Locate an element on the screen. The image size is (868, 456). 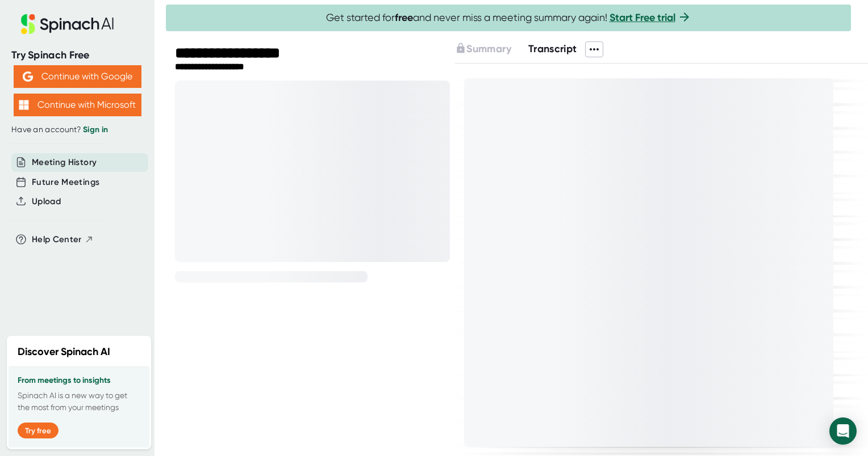
span: Transcript is located at coordinates (552, 49).